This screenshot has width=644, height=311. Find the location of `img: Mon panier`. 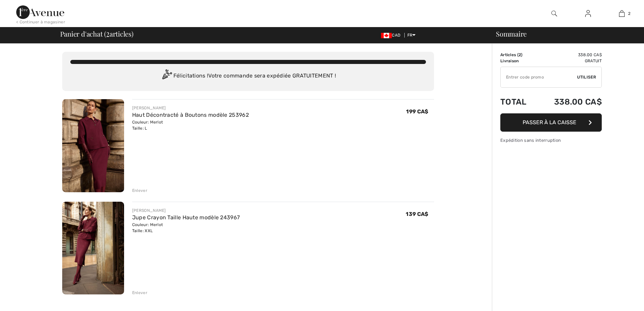

img: Mon panier is located at coordinates (622, 14).